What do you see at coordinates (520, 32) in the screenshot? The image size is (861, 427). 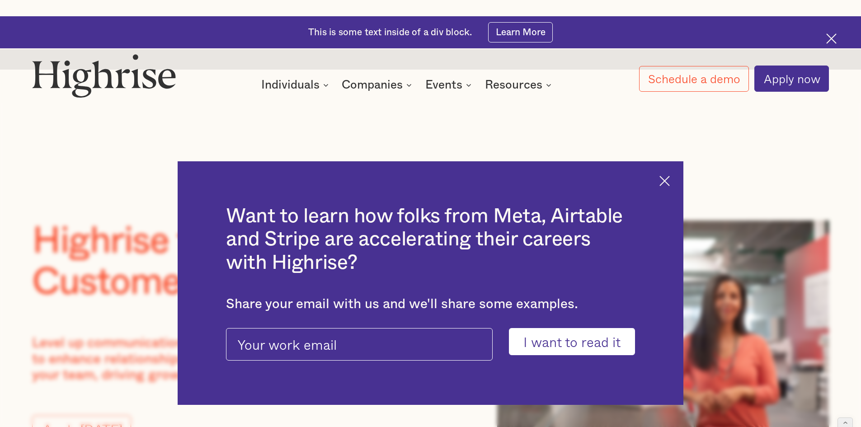 I see `a: Learn More` at bounding box center [520, 32].